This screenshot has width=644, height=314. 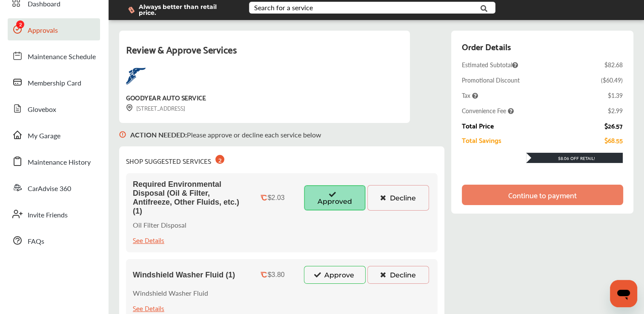 I want to click on div: Continue to payment, so click(x=542, y=195).